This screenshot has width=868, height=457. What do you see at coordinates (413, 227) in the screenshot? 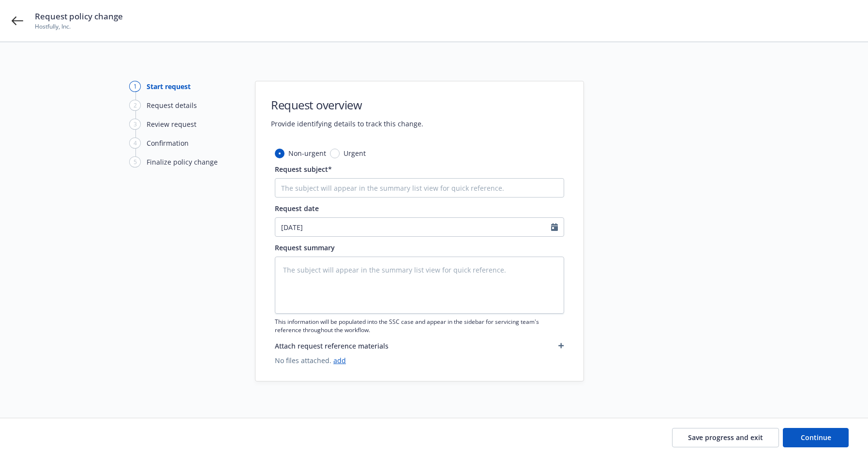
I see `input: MM/DD/YYYY` at bounding box center [413, 227].